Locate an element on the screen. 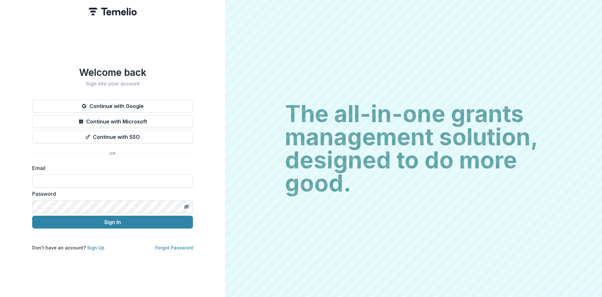 Image resolution: width=602 pixels, height=297 pixels. button: Continue with Google is located at coordinates (113, 106).